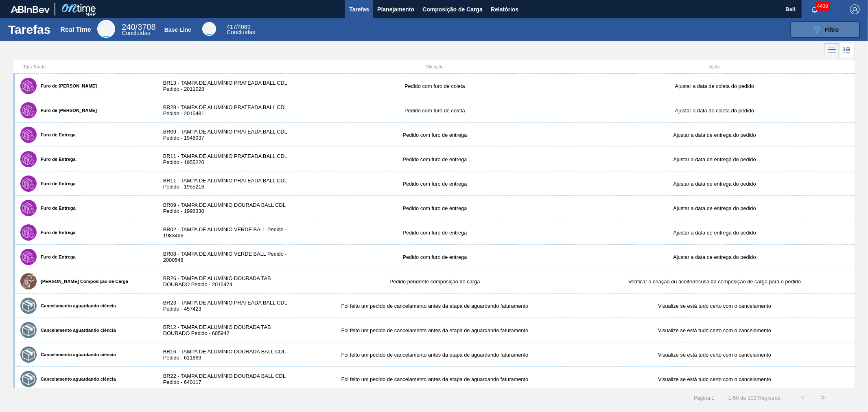 The width and height of the screenshot is (868, 412). What do you see at coordinates (225, 305) in the screenshot?
I see `div: BR23 - TAMPA DE ALUMÍNIO PRATEADA BALL CDL Pedido - 457423` at bounding box center [225, 305].